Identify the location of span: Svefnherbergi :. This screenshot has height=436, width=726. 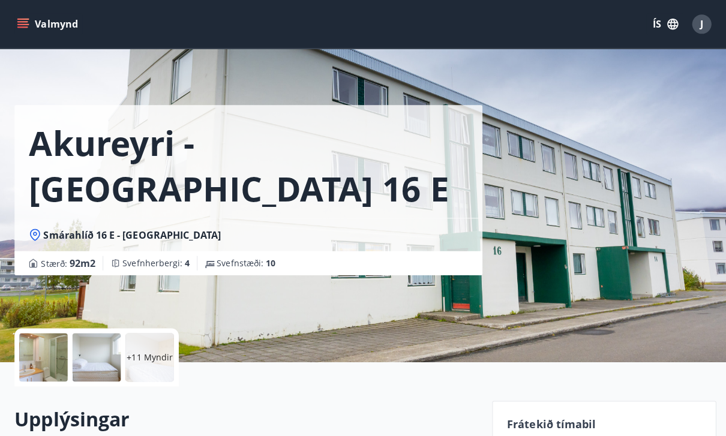
(155, 262).